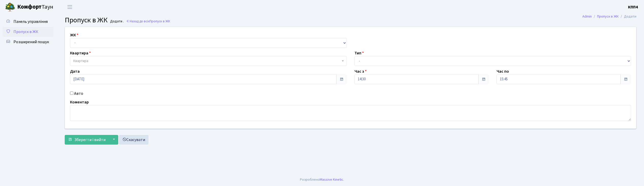 The height and width of the screenshot is (186, 644). I want to click on nav: breadcrumb, so click(609, 17).